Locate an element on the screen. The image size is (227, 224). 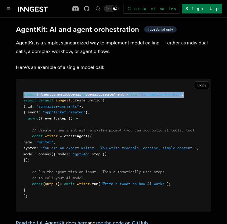
span: model is located at coordinates (29, 154).